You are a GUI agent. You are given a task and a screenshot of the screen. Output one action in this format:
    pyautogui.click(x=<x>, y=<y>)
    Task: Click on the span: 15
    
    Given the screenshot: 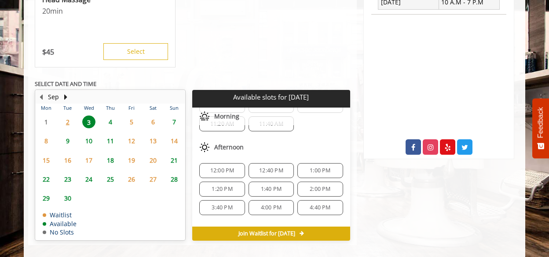 What is the action you would take?
    pyautogui.click(x=46, y=160)
    